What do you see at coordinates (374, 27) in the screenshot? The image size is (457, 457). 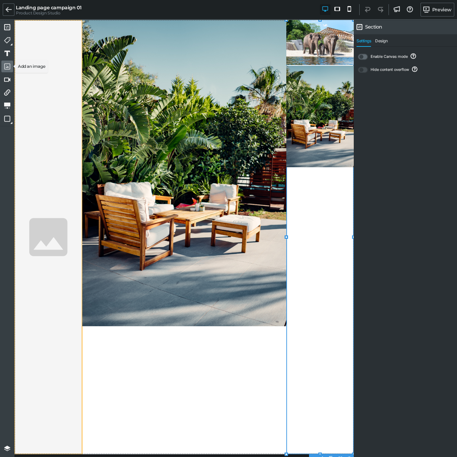 I see `span: Section` at bounding box center [374, 27].